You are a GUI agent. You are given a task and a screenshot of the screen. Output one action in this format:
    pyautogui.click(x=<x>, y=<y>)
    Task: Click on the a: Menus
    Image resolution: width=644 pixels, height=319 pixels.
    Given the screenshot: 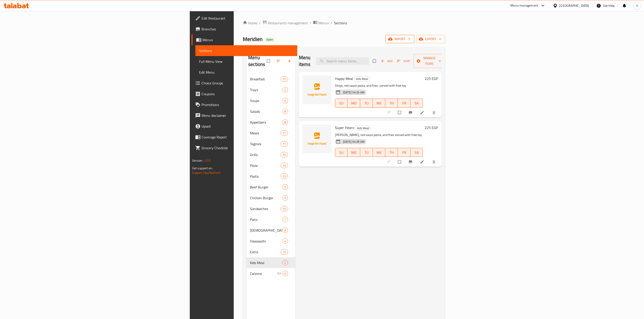 What is the action you would take?
    pyautogui.click(x=321, y=23)
    